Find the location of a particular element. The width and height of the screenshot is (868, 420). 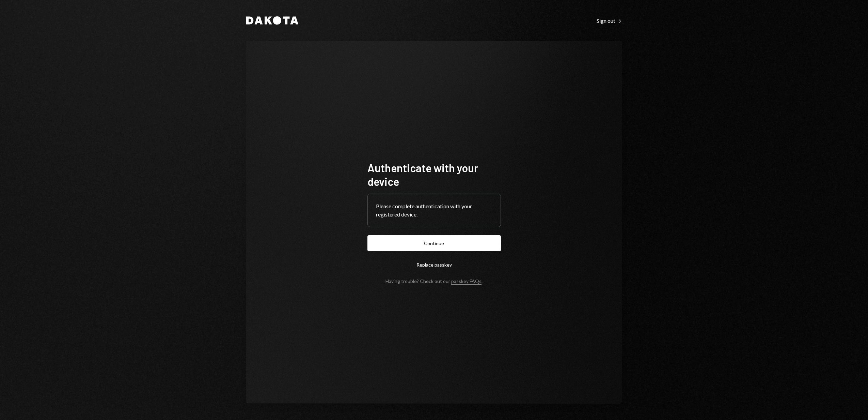

div: Sign out is located at coordinates (610, 21).